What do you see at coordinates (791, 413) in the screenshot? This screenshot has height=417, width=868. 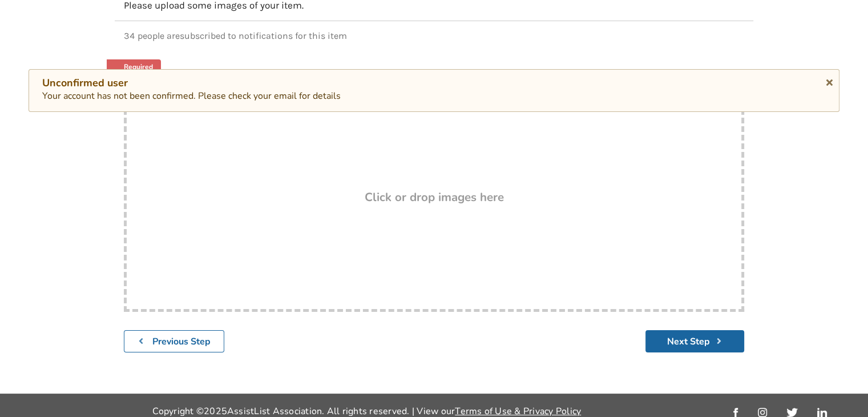 I see `img: twitter_link` at bounding box center [791, 413].